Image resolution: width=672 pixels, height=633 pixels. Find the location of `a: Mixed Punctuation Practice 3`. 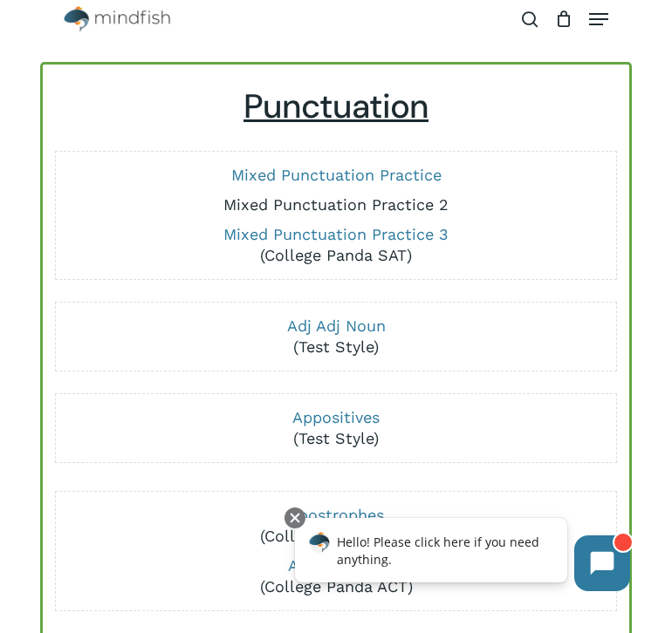

a: Mixed Punctuation Practice 3 is located at coordinates (336, 234).